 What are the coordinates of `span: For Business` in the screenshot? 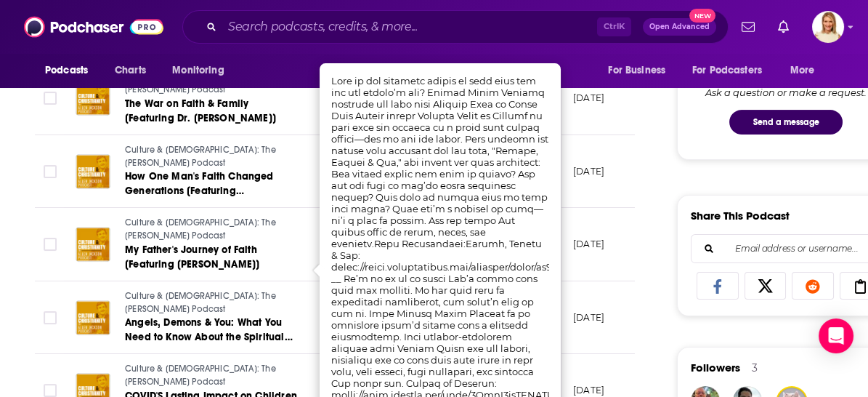 It's located at (636, 71).